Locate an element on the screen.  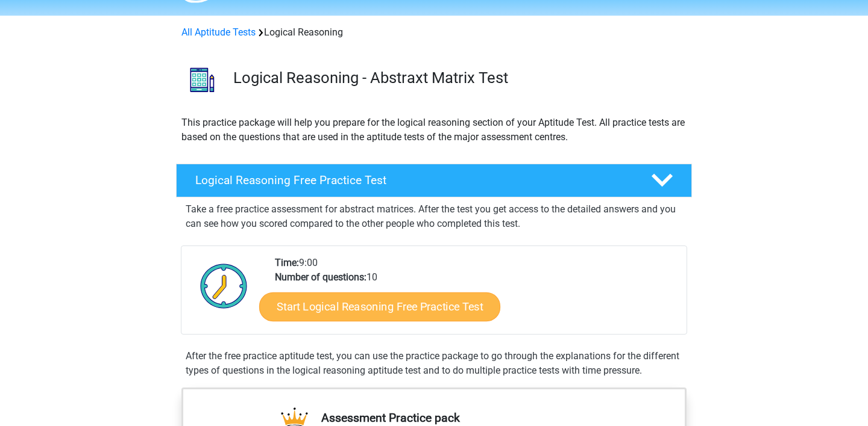
p: Take a free practice assessment for abstract matrices. After the test you get access to the detai... is located at coordinates (434, 217).